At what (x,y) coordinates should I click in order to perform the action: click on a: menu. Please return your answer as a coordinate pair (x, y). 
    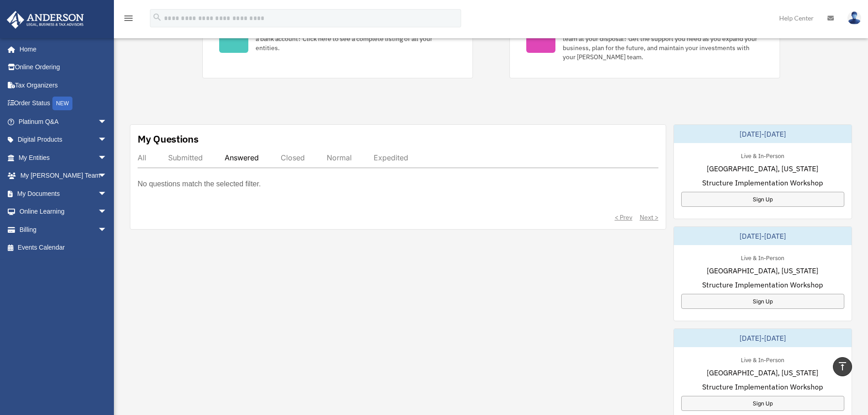
    Looking at the image, I should click on (129, 19).